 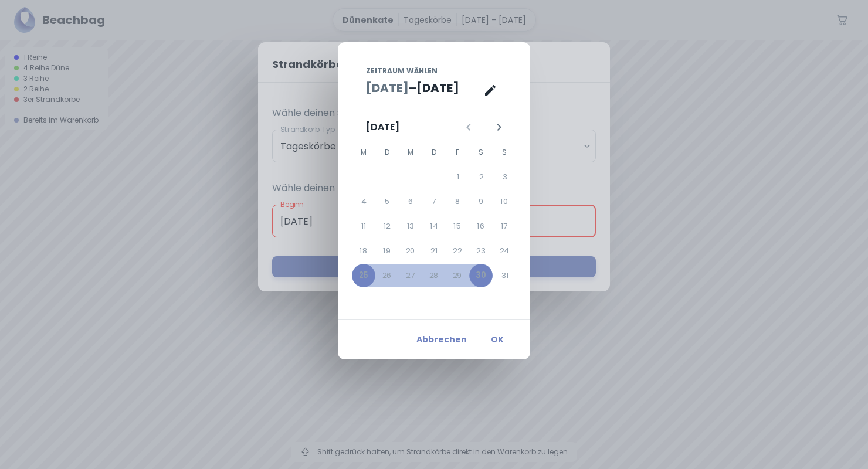 I want to click on span: Dienstag, so click(x=387, y=153).